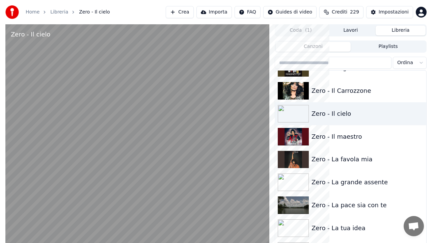 The width and height of the screenshot is (432, 243). What do you see at coordinates (368, 91) in the screenshot?
I see `div: Zero - Il Carrozzone` at bounding box center [368, 91].